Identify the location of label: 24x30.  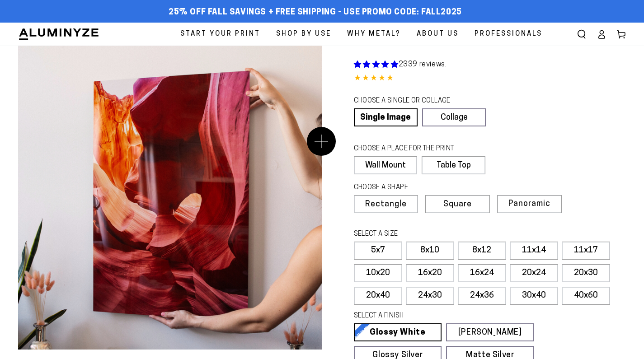
(429, 296).